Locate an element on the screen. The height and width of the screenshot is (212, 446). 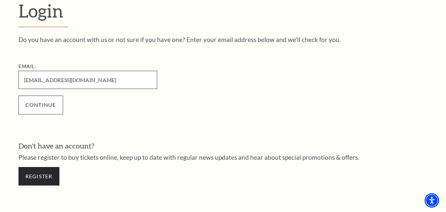
input: Submit button is located at coordinates (41, 105).